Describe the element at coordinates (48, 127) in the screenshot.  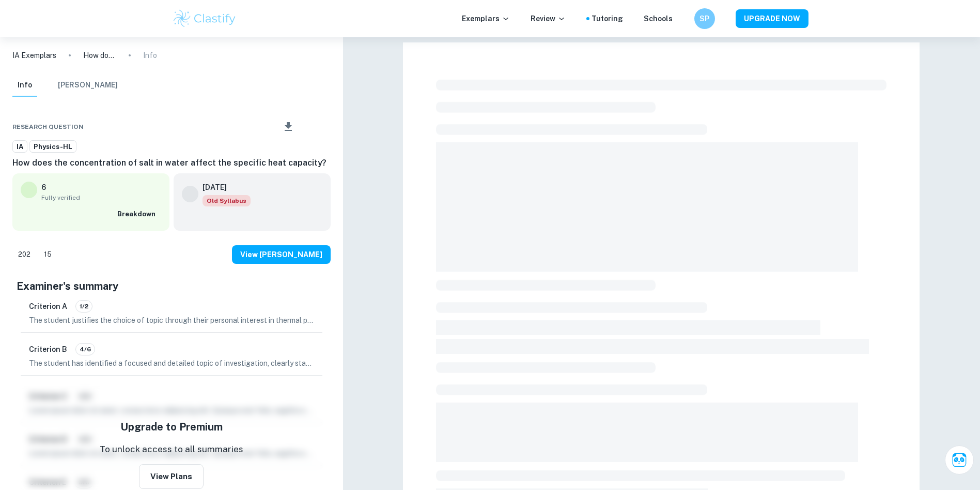
I see `span: Research question` at that location.